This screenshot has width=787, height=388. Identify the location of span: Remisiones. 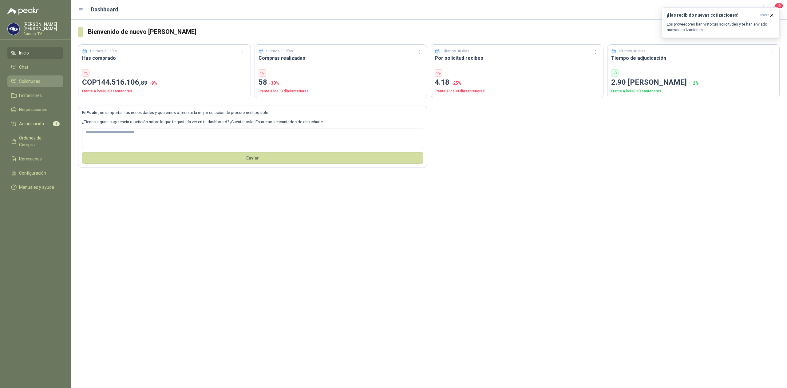
(30, 159).